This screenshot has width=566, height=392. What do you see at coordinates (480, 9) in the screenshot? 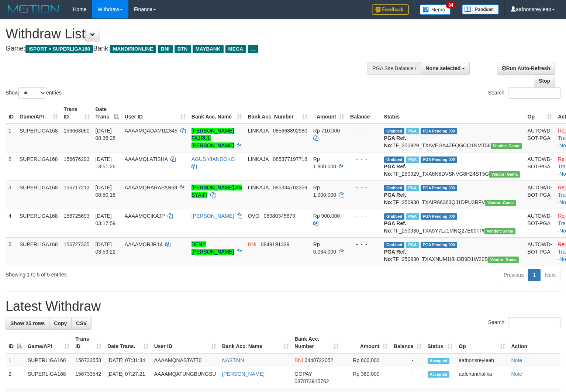
I see `img: panduan.png` at bounding box center [480, 9].